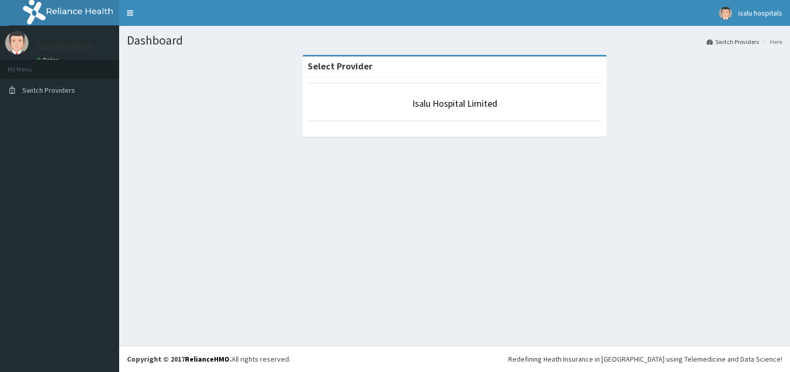  Describe the element at coordinates (65, 47) in the screenshot. I see `p: isalu hospitals` at that location.